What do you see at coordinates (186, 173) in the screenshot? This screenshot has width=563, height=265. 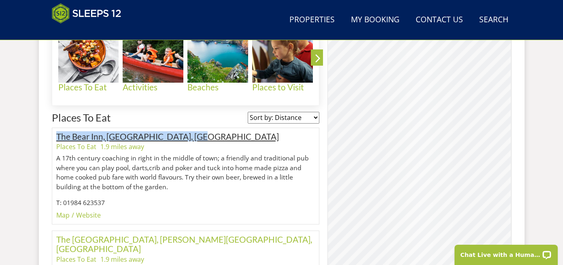 I see `p: A 17th century coaching in right in the middle of town; a friendly and traditional pub where you ...` at bounding box center [186, 173].